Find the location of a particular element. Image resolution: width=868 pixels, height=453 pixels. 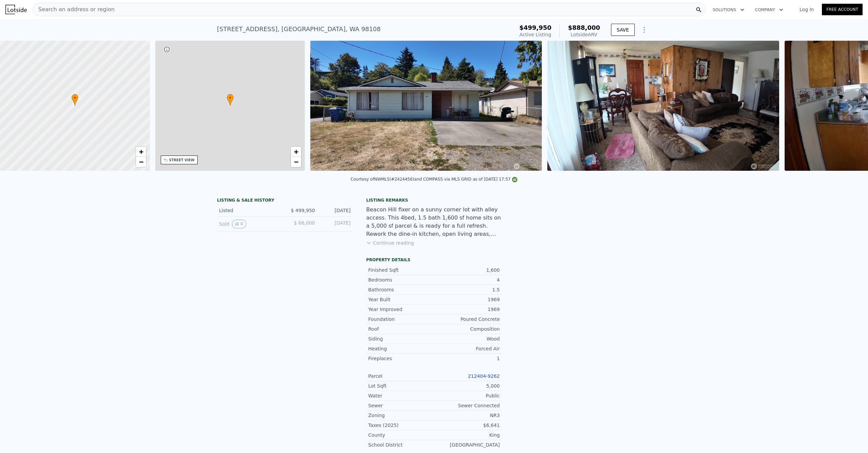

a: 212404-9262 is located at coordinates (484, 377).